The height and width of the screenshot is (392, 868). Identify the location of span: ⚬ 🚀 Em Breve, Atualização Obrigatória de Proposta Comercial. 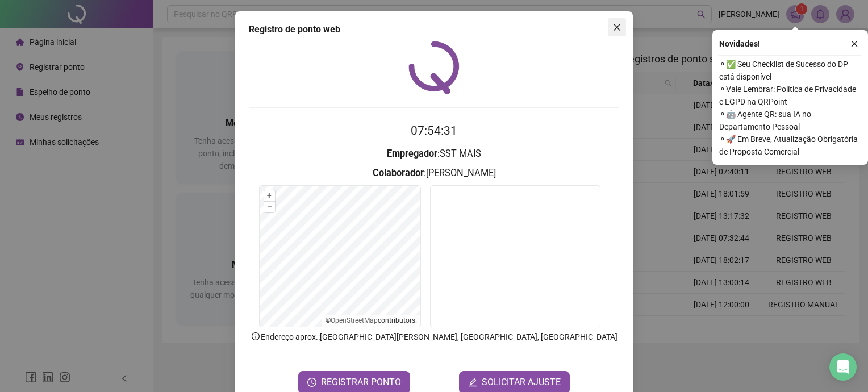
(791, 145).